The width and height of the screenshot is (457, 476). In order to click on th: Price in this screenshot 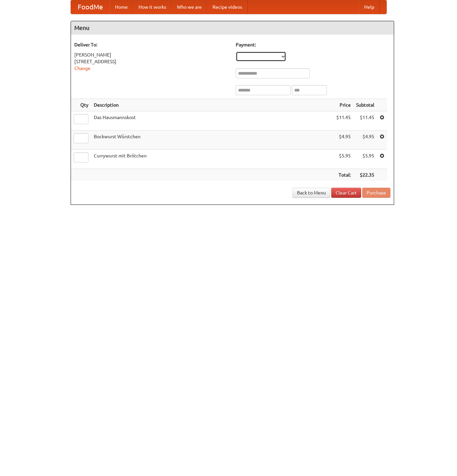, I will do `click(344, 105)`.